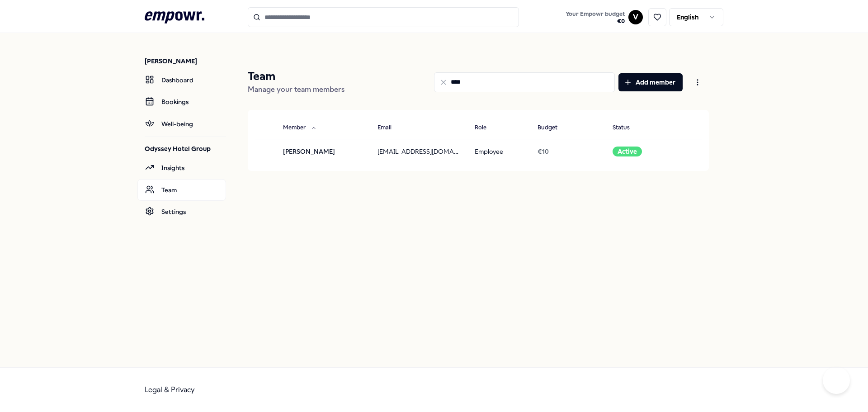  I want to click on a: Dashboard, so click(182, 80).